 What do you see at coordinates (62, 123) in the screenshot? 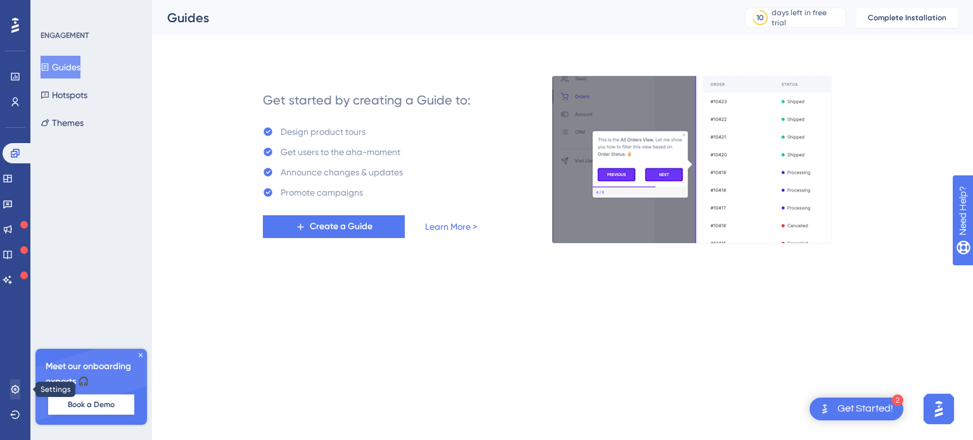
I see `button: Themes` at bounding box center [62, 123].